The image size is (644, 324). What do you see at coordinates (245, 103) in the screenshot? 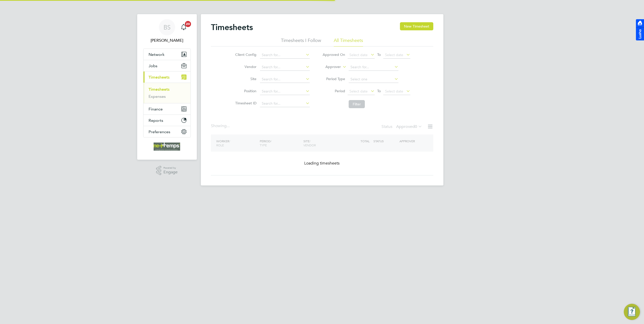
I see `label: Timesheet ID` at bounding box center [245, 103].